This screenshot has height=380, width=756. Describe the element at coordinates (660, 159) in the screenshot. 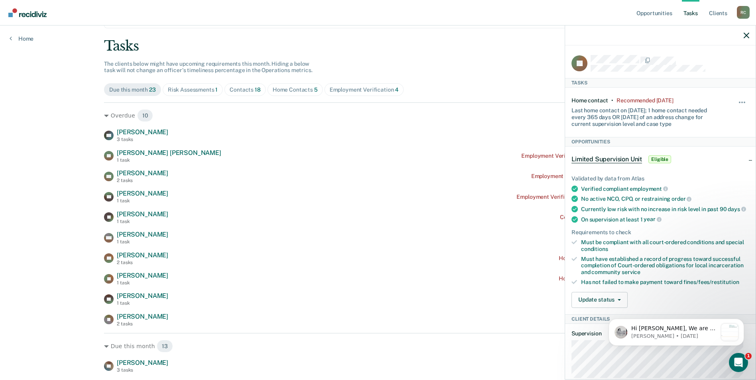

I see `div: Limited Supervision UnitEligible` at that location.